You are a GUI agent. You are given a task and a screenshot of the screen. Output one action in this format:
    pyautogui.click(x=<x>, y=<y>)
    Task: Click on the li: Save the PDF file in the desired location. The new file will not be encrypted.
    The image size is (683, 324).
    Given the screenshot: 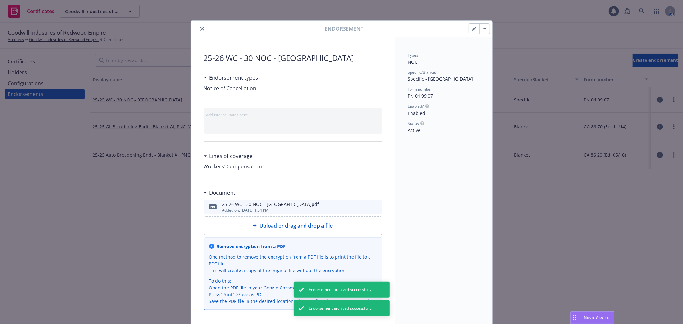 What is the action you would take?
    pyautogui.click(x=293, y=301)
    